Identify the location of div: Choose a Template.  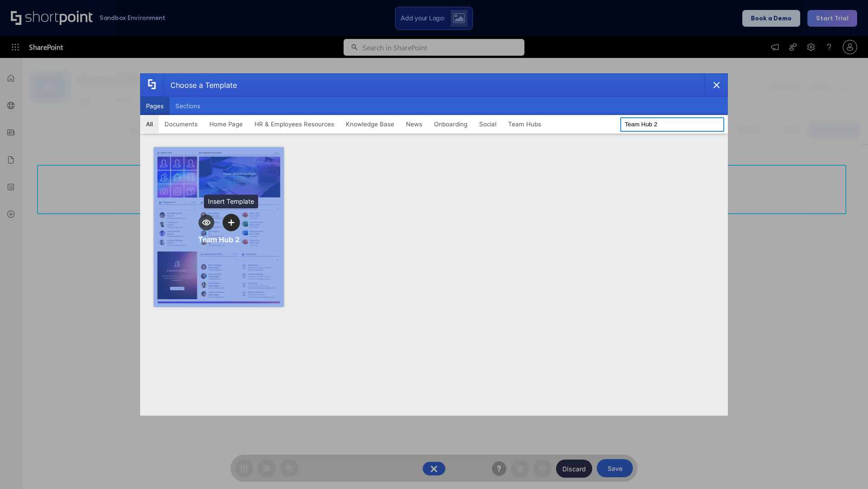
(200, 85).